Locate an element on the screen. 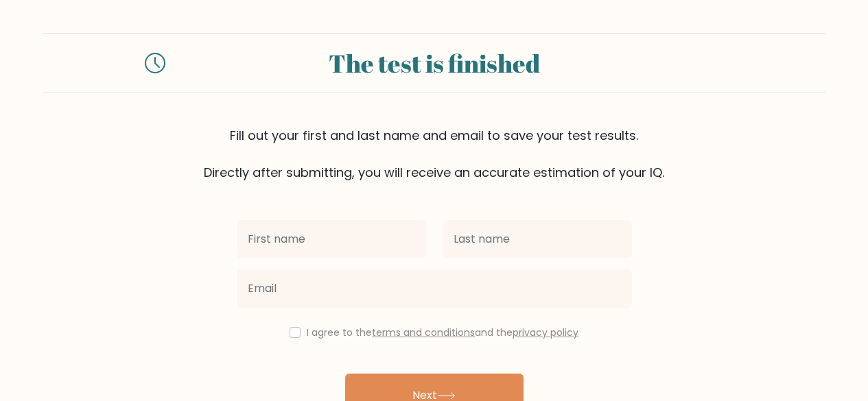 This screenshot has width=868, height=401. div: The test is finished is located at coordinates (434, 63).